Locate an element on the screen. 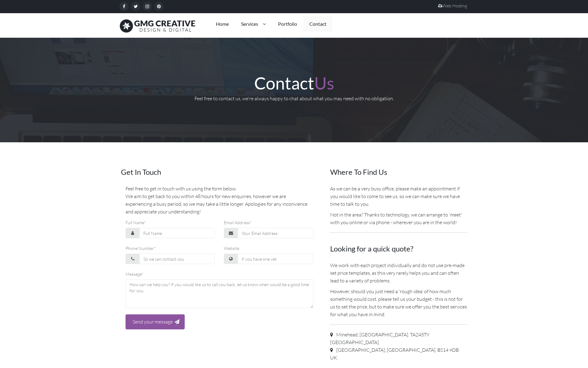 This screenshot has width=588, height=368. h1: Contact is located at coordinates (294, 83).